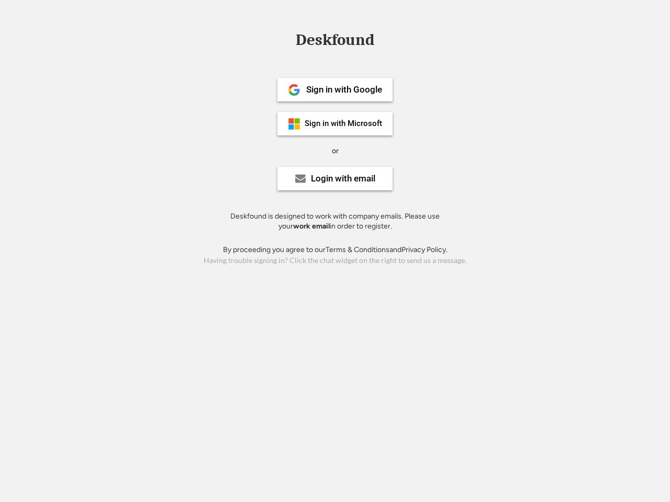 This screenshot has height=502, width=670. Describe the element at coordinates (294, 90) in the screenshot. I see `img: 1024px-Google__G__Logo.svg.png` at that location.